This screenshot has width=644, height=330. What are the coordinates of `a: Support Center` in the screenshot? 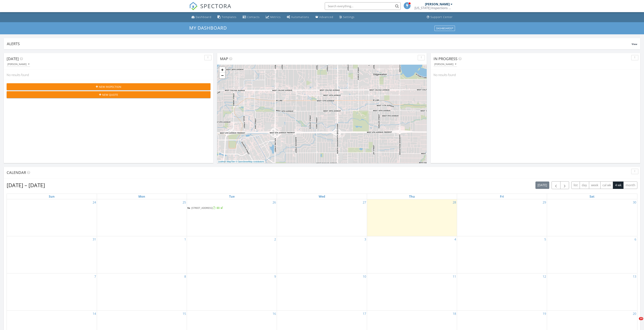 It's located at (439, 17).